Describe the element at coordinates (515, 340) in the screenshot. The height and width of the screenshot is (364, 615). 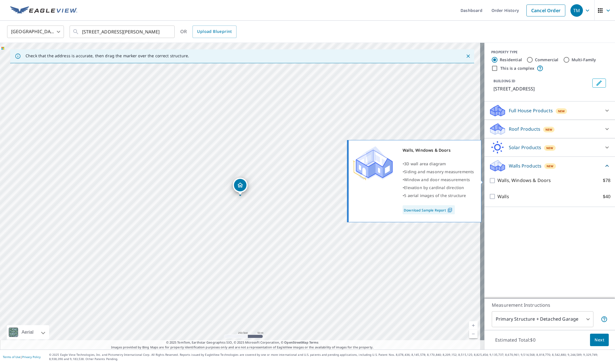
I see `p: Estimated Total: $0` at that location.